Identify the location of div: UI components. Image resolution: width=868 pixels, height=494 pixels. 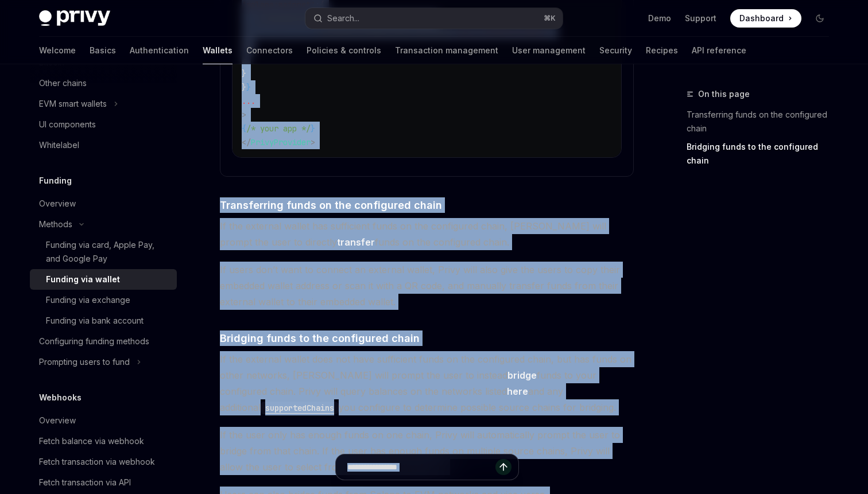
(67, 125).